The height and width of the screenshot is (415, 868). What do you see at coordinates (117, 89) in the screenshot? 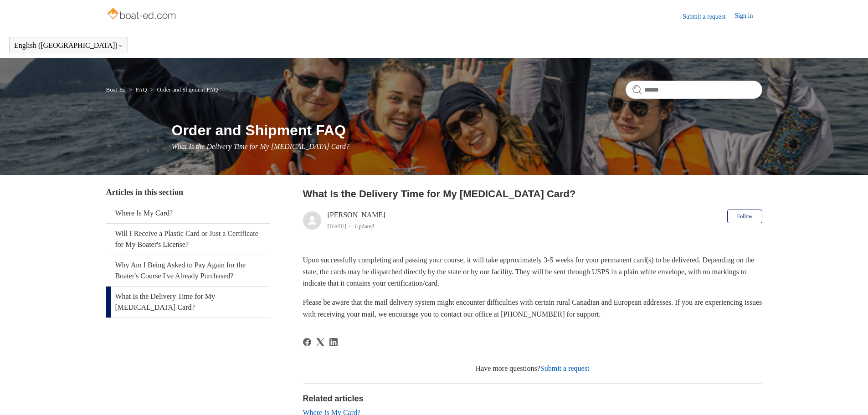
I see `li: Boat-Ed` at bounding box center [117, 89].